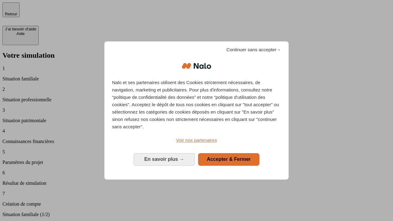 The image size is (393, 221). I want to click on button: Accepter & Fermer: Accepter notre traitement des données et fermer, so click(229, 160).